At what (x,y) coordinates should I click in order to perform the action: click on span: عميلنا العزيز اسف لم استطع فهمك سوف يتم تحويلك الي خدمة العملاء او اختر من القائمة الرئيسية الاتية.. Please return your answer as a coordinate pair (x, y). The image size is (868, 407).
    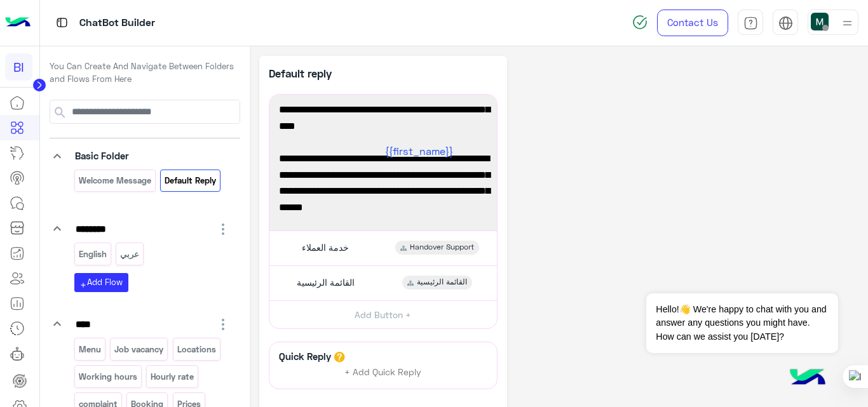
    Looking at the image, I should click on (383, 102).